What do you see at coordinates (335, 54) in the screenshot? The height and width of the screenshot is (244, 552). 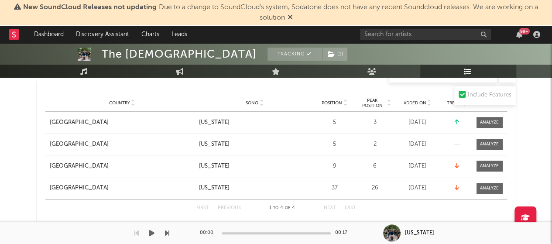 I see `button: (1)` at bounding box center [335, 54].